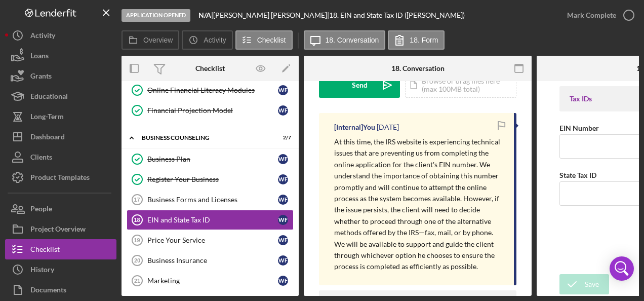 The image size is (644, 301). I want to click on a: Business PlanWF, so click(210, 159).